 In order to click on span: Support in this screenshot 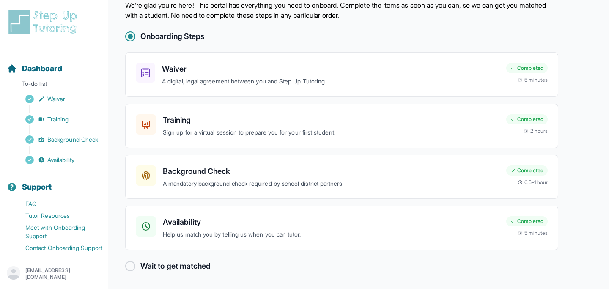, I will do `click(37, 187)`.